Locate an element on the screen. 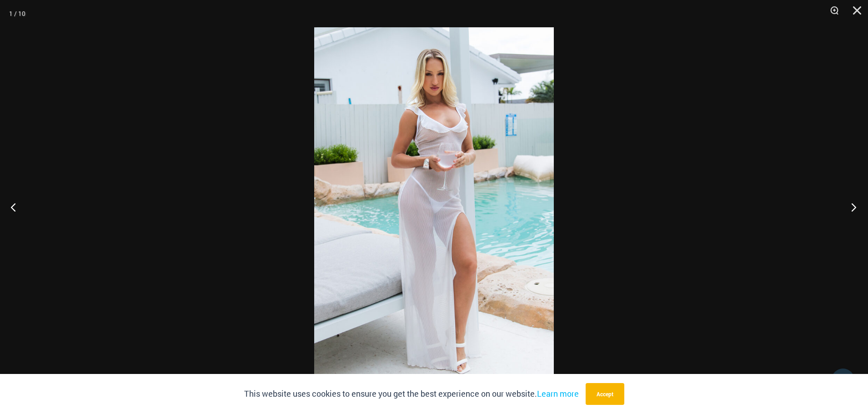  img: Sometimes White 587 Dress 08 is located at coordinates (434, 207).